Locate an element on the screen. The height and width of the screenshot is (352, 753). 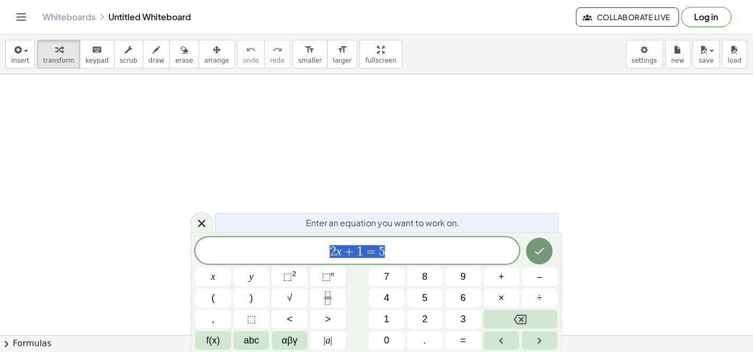
button: 5 is located at coordinates (425, 298).